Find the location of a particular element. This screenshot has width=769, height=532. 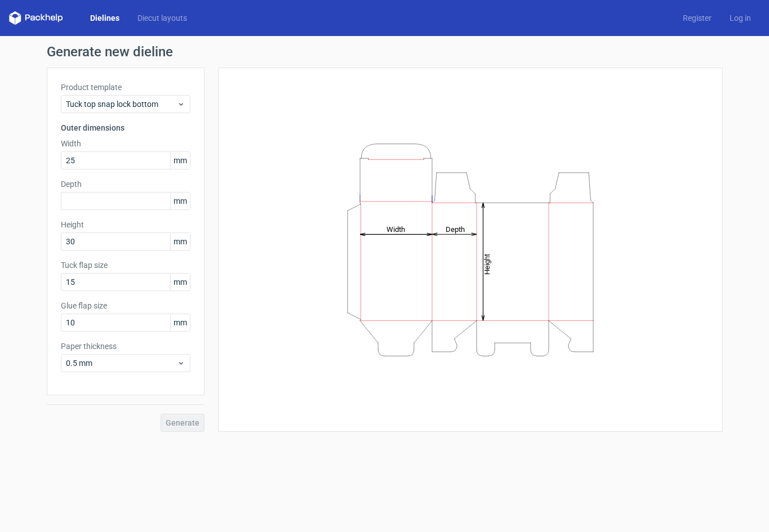

tspan: Height is located at coordinates (486, 264).